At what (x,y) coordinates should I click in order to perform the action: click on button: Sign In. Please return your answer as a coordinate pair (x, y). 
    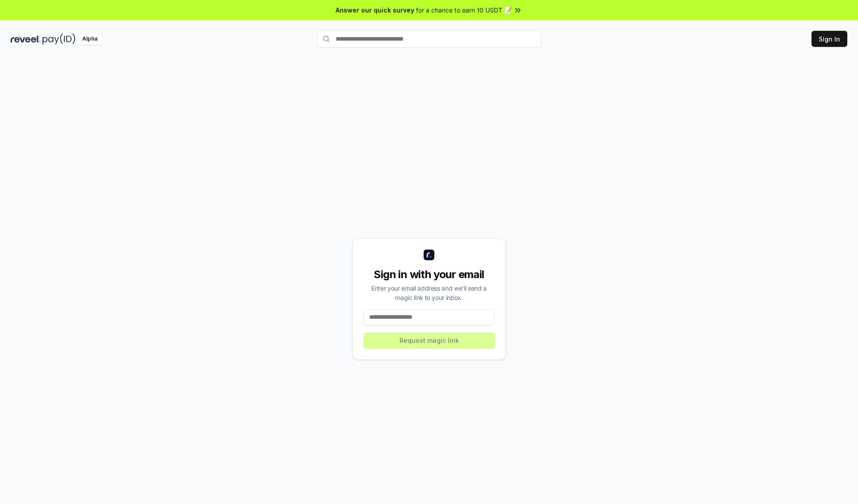
    Looking at the image, I should click on (830, 39).